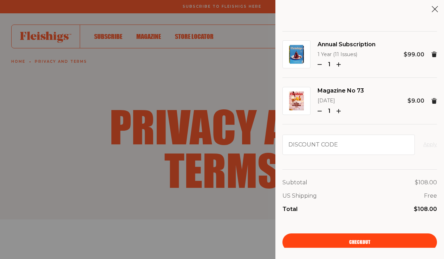 Image resolution: width=444 pixels, height=259 pixels. What do you see at coordinates (430, 196) in the screenshot?
I see `p: Free` at bounding box center [430, 196].